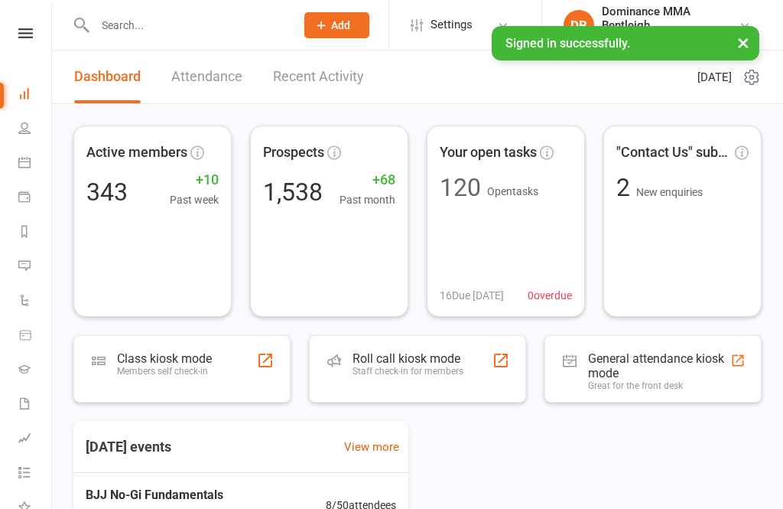 Image resolution: width=783 pixels, height=509 pixels. Describe the element at coordinates (318, 76) in the screenshot. I see `a: Recent Activity` at that location.